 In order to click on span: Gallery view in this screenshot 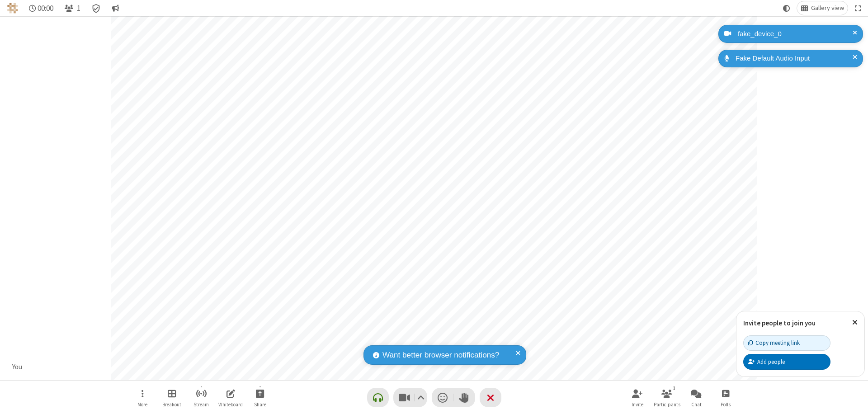, I will do `click(827, 8)`.